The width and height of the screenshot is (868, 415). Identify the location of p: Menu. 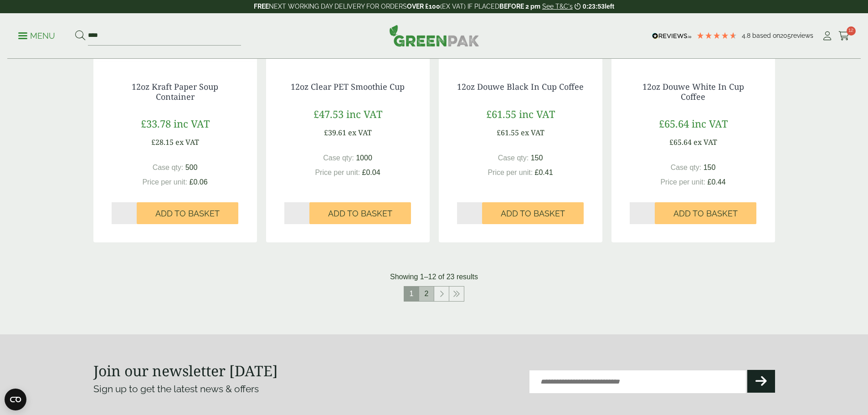
(36, 36).